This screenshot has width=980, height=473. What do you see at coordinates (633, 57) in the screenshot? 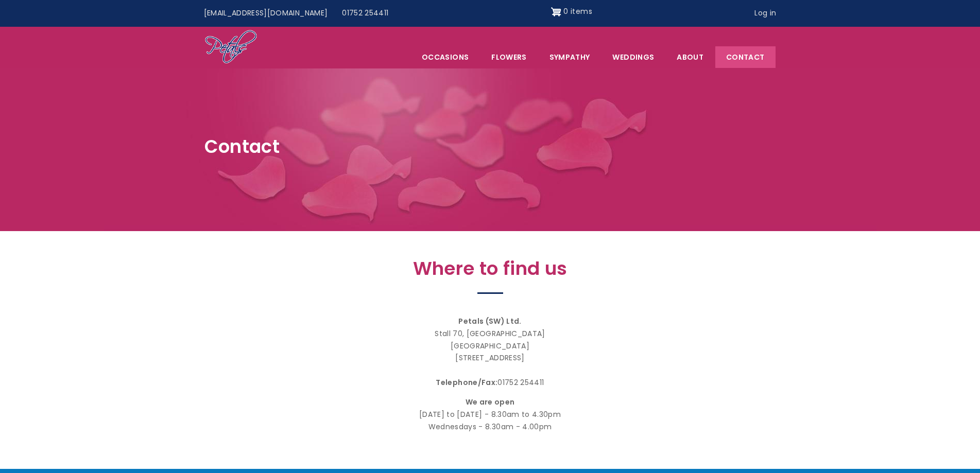
I see `span: Weddings` at bounding box center [633, 57].